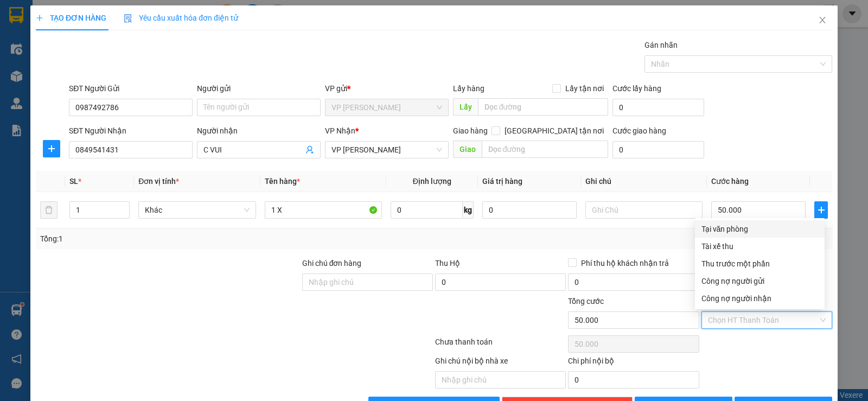 This screenshot has width=868, height=401. What do you see at coordinates (448, 263) in the screenshot?
I see `span: Thu Hộ` at bounding box center [448, 263].